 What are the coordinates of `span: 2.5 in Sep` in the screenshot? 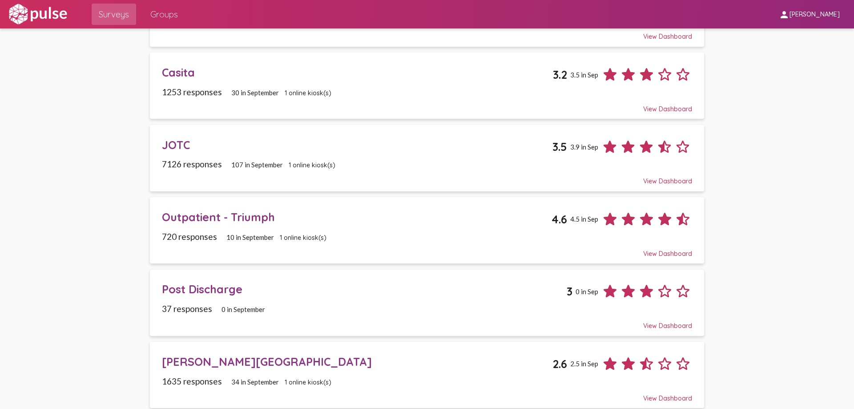 It's located at (584, 363).